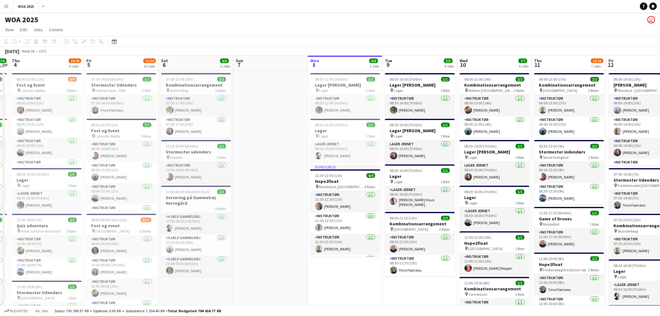 This screenshot has width=660, height=316. Describe the element at coordinates (56, 30) in the screenshot. I see `a: Comms` at that location.